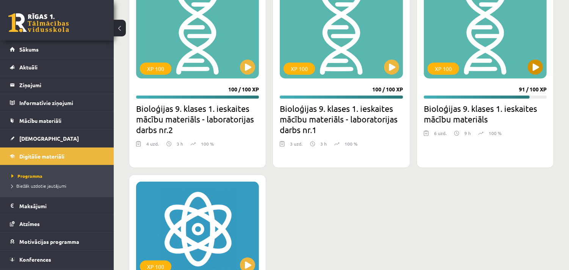 This screenshot has height=270, width=569. I want to click on span: Sākums, so click(29, 49).